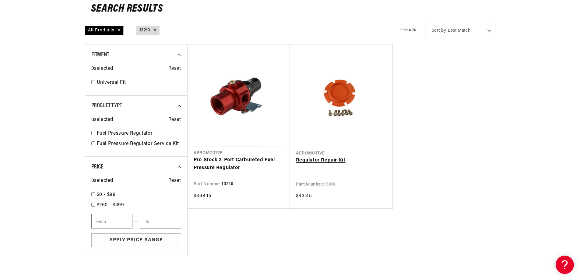 The height and width of the screenshot is (280, 580). What do you see at coordinates (408, 30) in the screenshot?
I see `span: 2 results` at bounding box center [408, 30].